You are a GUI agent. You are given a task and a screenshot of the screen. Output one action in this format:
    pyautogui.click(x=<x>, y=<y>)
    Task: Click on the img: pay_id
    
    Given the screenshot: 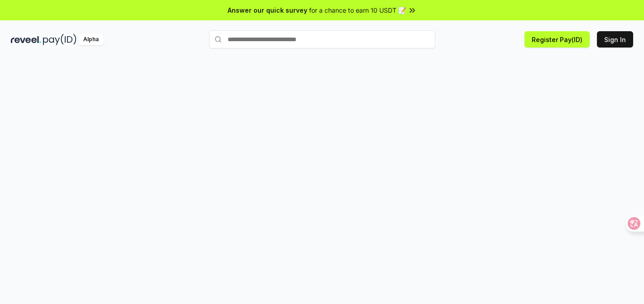 What is the action you would take?
    pyautogui.click(x=60, y=39)
    